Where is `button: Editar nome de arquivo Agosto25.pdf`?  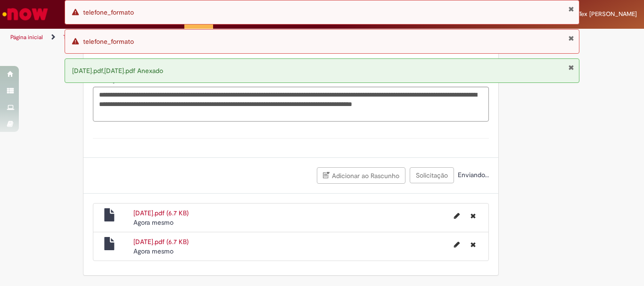 button: Editar nome de arquivo Agosto25.pdf is located at coordinates (457, 245).